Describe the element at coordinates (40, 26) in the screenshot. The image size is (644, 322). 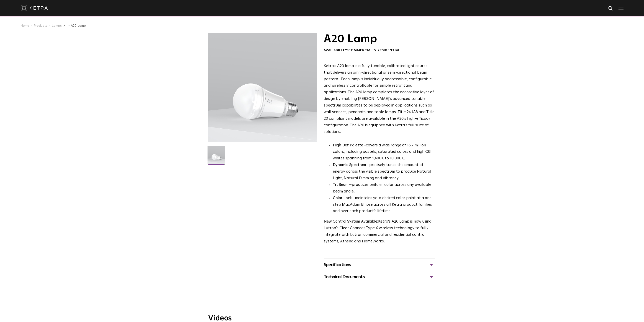
I see `a: Products` at that location.